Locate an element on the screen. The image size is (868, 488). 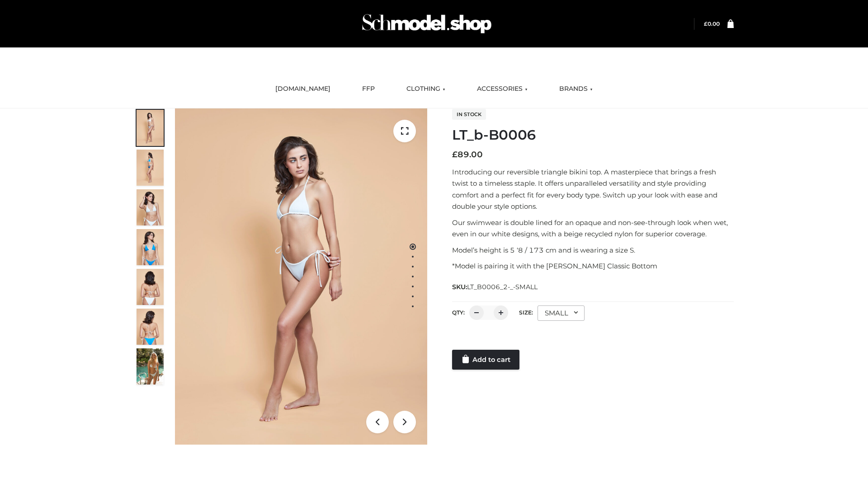
a: ACCESSORIES is located at coordinates (503, 89).